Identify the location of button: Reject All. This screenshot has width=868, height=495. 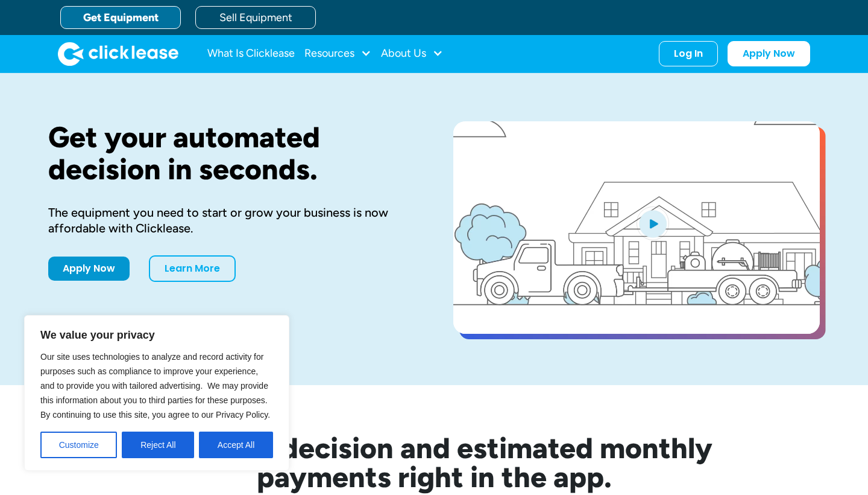
(158, 445).